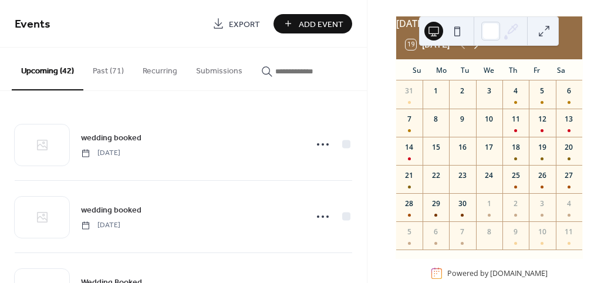 Image resolution: width=611 pixels, height=283 pixels. Describe the element at coordinates (569, 175) in the screenshot. I see `div: 27` at that location.